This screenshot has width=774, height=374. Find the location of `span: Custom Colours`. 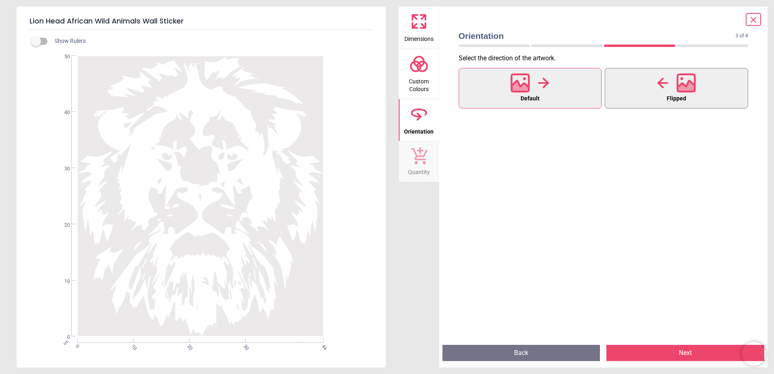

span: Custom Colours is located at coordinates (419, 83).